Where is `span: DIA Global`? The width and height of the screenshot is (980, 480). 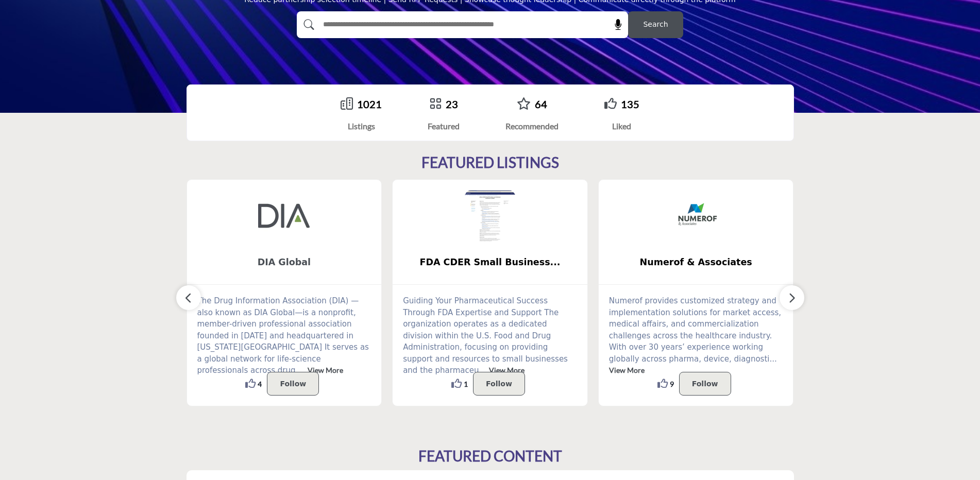
span: DIA Global is located at coordinates (285, 262).